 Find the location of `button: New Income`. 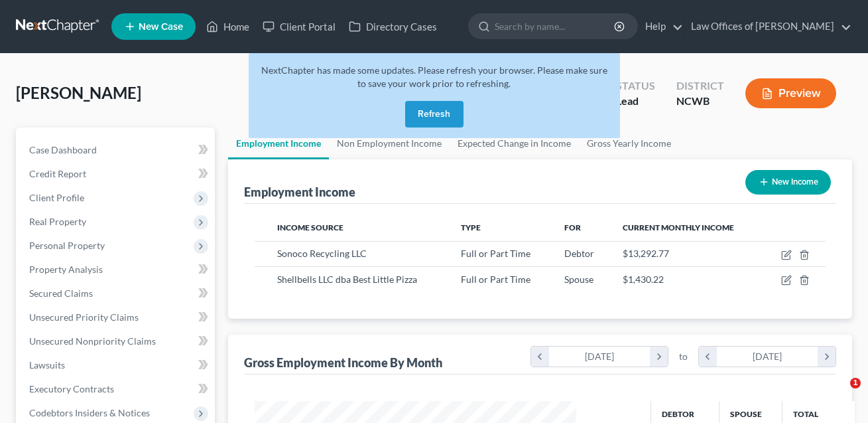

button: New Income is located at coordinates (788, 182).